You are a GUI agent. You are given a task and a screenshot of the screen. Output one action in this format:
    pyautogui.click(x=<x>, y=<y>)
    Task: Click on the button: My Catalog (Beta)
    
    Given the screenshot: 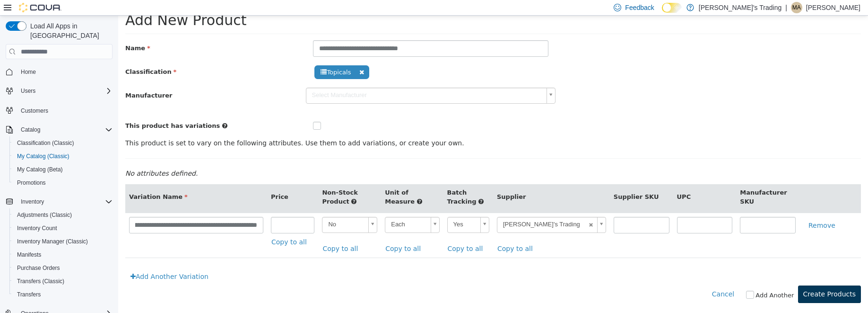 What is the action you would take?
    pyautogui.click(x=63, y=169)
    